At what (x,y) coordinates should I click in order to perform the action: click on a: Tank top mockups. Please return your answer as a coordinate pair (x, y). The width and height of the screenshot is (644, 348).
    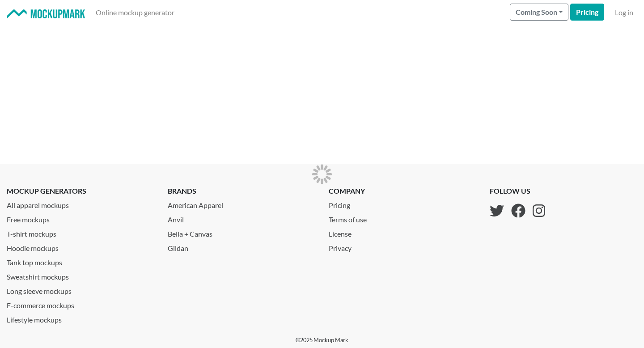
    Looking at the image, I should click on (80, 261).